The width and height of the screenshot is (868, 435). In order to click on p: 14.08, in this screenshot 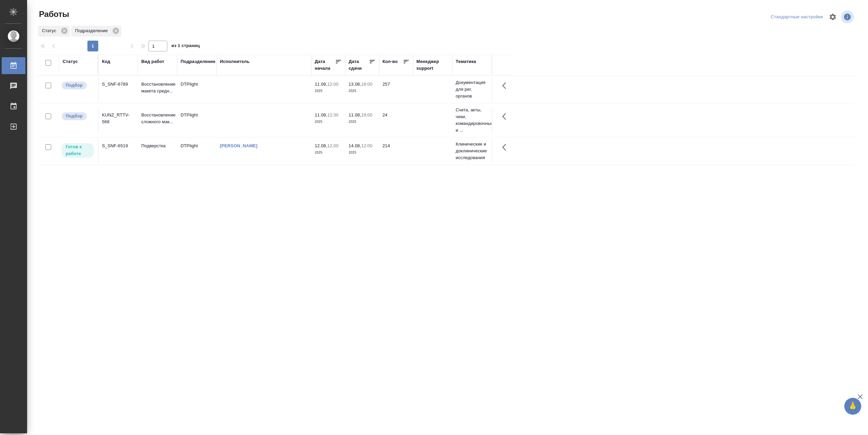, I will do `click(355, 145)`.